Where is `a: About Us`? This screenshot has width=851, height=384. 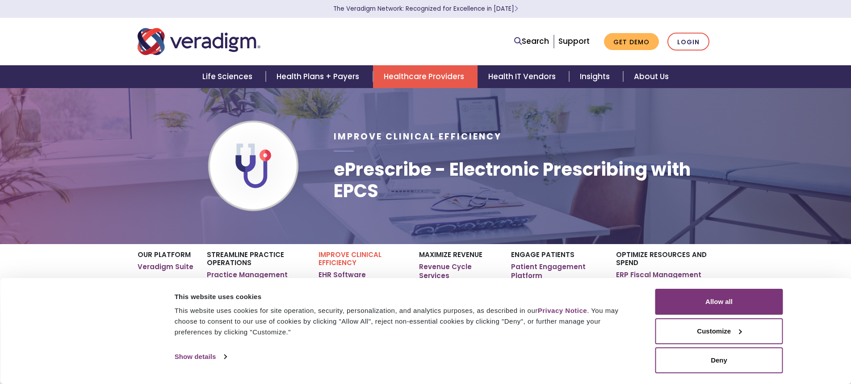
a: About Us is located at coordinates (652, 76).